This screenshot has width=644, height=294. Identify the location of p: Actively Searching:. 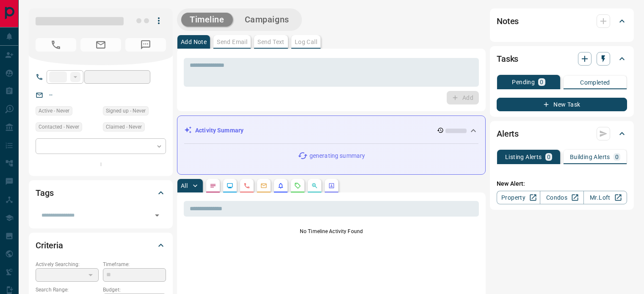
(67, 264).